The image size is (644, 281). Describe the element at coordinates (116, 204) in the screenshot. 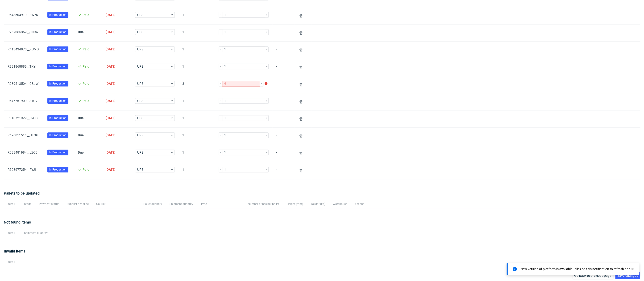

I see `span: Courier` at that location.